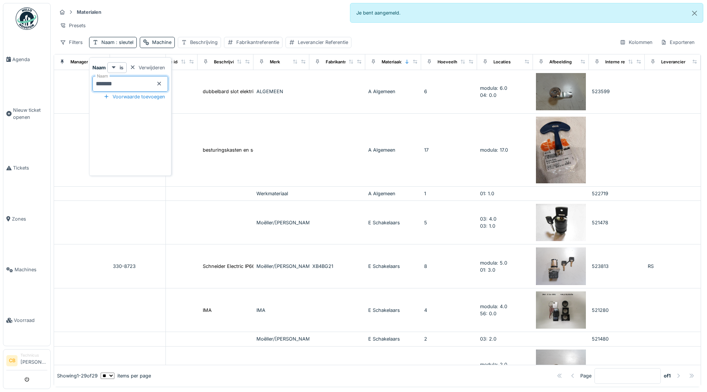 The width and height of the screenshot is (707, 392). I want to click on div: Showing 1 - 29 of 29, so click(77, 376).